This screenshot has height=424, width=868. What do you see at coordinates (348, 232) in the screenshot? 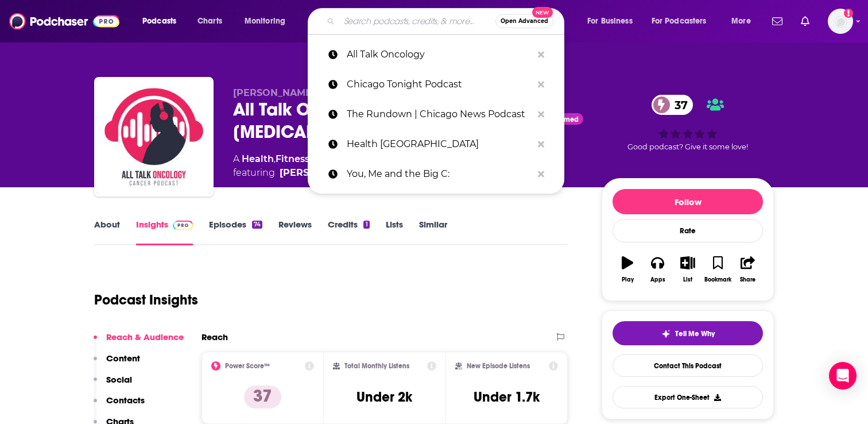
I see `a: Credits1` at bounding box center [348, 232].